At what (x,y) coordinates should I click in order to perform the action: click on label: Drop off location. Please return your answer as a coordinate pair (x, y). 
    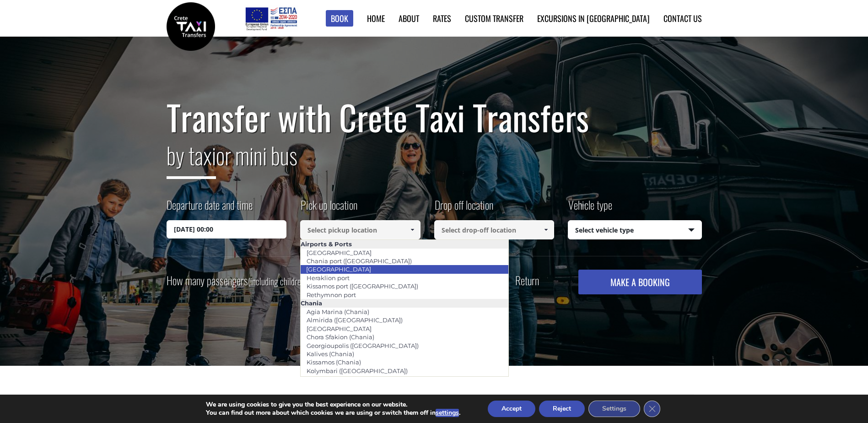
    Looking at the image, I should click on (464, 208).